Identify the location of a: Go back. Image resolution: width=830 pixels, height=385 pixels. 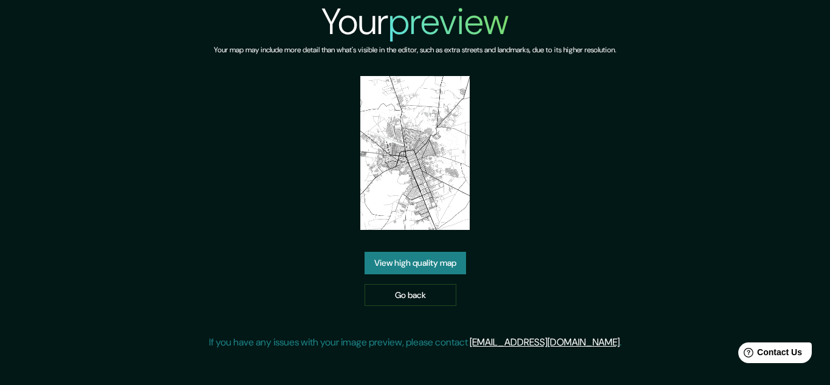
(410, 295).